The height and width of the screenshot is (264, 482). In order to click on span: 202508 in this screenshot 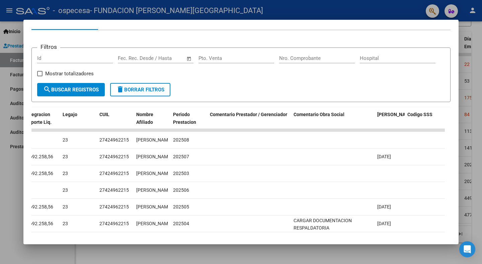, I will do `click(181, 140)`.